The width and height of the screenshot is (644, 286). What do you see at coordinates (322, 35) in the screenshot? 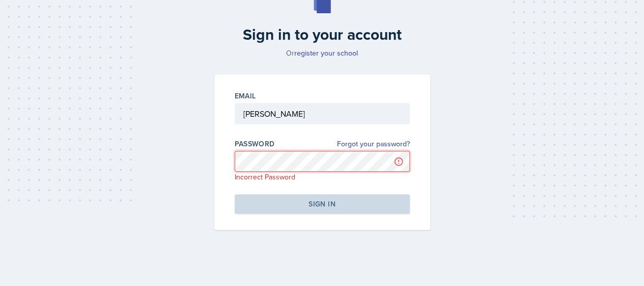
I see `h2: Sign in to your account` at bounding box center [322, 35].